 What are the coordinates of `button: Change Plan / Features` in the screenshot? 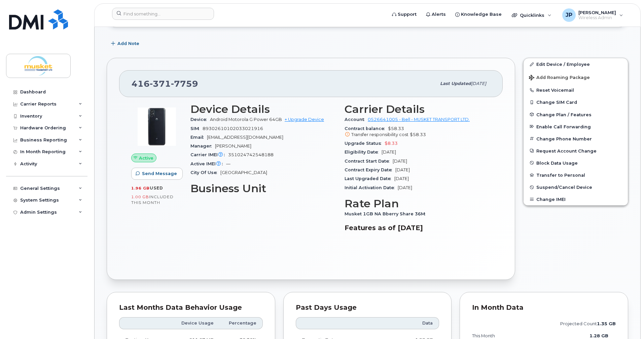 It's located at (575, 114).